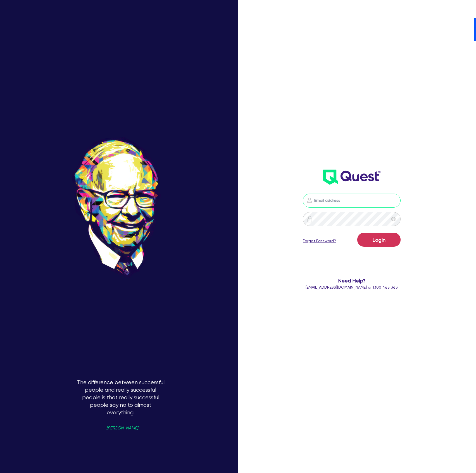 This screenshot has width=476, height=473. Describe the element at coordinates (352, 280) in the screenshot. I see `span: Need Help?` at that location.